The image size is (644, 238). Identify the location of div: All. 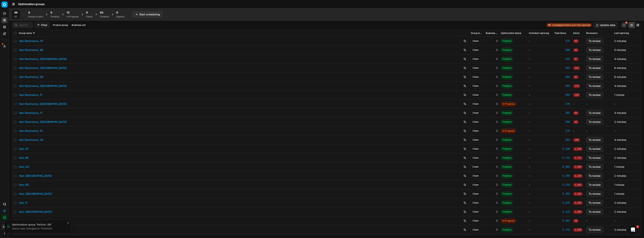
(16, 17).